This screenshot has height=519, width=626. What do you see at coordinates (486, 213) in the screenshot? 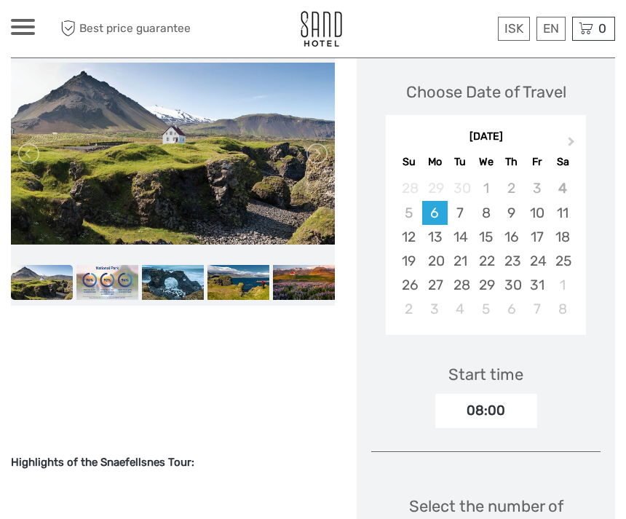
I see `div: Choose Wednesday, October 8th, 2025` at bounding box center [486, 213].